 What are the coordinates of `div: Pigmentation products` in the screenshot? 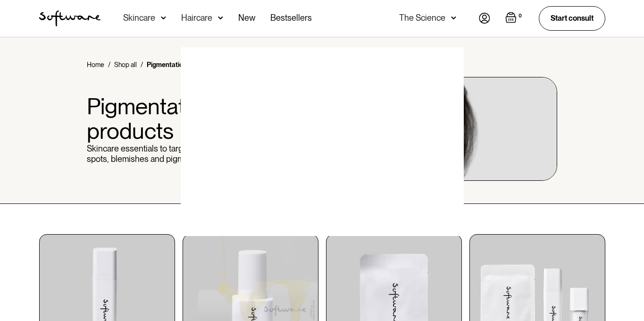 It's located at (181, 64).